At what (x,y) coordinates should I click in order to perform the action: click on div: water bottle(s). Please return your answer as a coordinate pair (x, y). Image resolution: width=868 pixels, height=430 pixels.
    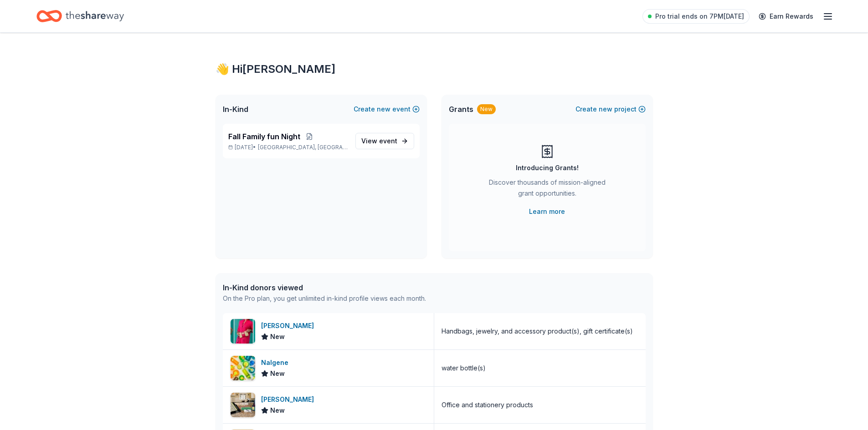
    Looking at the image, I should click on (463, 368).